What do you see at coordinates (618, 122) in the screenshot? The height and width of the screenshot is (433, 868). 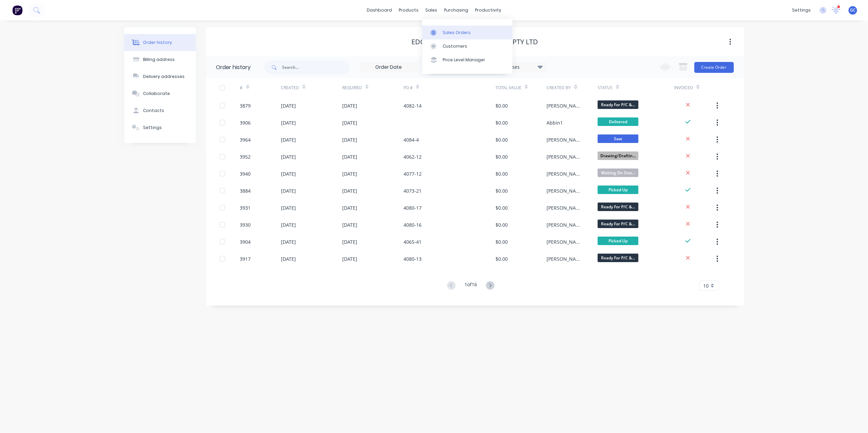 I see `span: Delivered` at bounding box center [618, 122].